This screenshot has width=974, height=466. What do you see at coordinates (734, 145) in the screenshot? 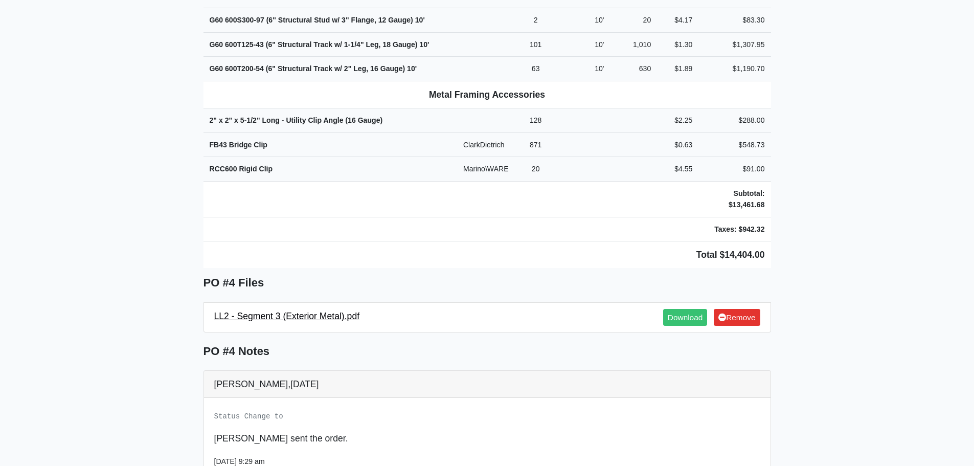
I see `td: $548.73` at bounding box center [734, 145].